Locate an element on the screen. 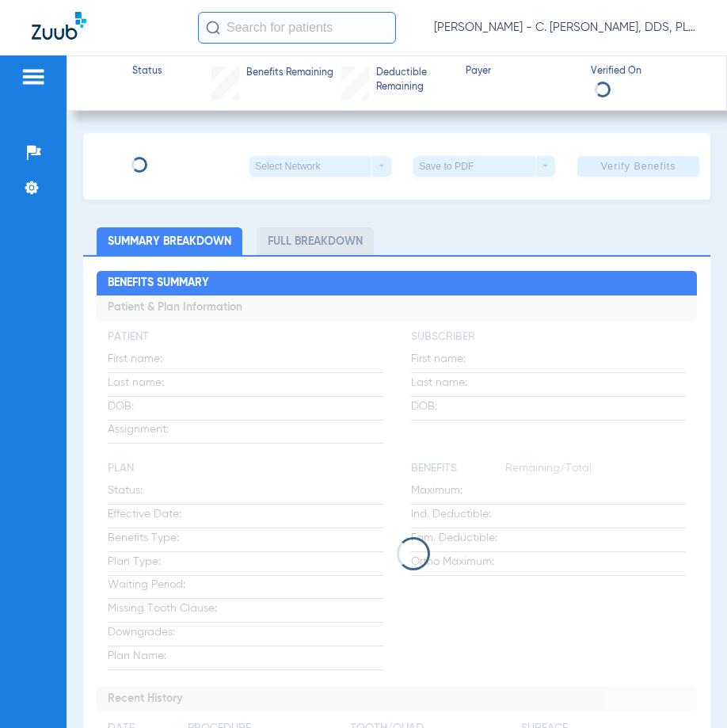 The image size is (727, 728). span: Status is located at coordinates (147, 72).